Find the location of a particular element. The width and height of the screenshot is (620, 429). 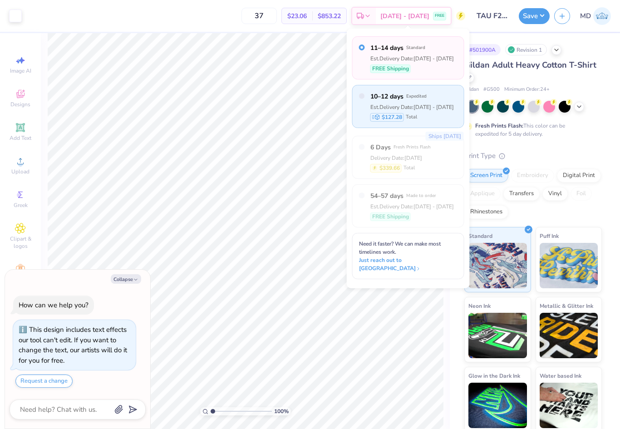

button: Collapse is located at coordinates (126, 279).